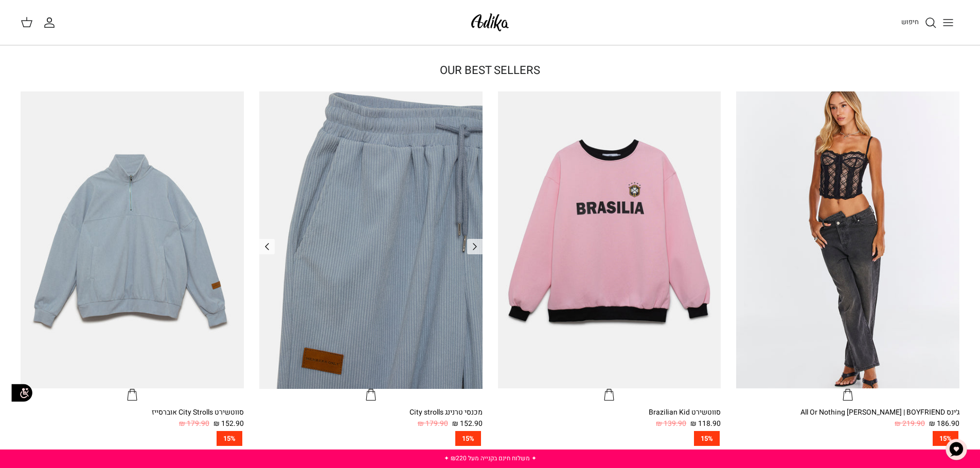 This screenshot has height=468, width=980. I want to click on a: Adika IL, so click(490, 22).